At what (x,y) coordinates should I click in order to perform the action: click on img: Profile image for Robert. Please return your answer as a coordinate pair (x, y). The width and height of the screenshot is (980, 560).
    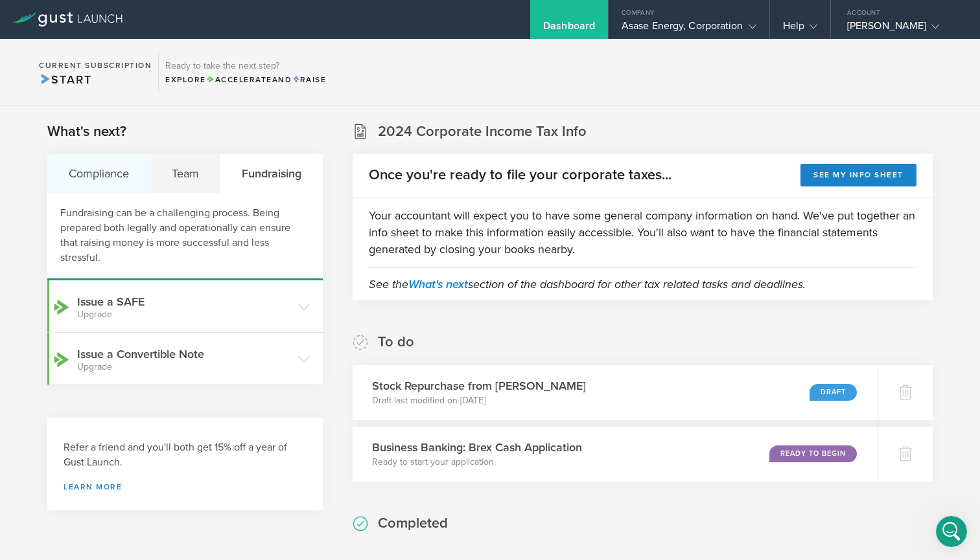
    Looking at the image, I should click on (28, 201).